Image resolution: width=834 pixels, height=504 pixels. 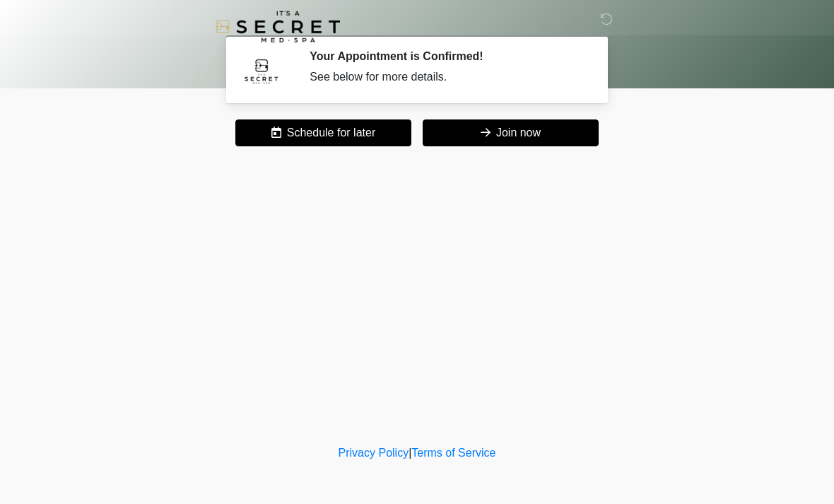 I want to click on a: Terms of Service, so click(x=453, y=452).